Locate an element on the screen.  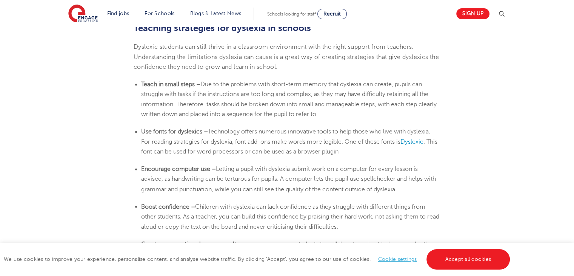
span: encourage your students to collaborate and get to know each other. This will ensure dyslexic stud... is located at coordinates (288, 248).